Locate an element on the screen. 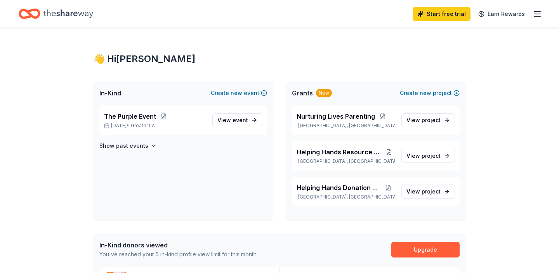 The width and height of the screenshot is (559, 273). a: Start free trial is located at coordinates (441, 14).